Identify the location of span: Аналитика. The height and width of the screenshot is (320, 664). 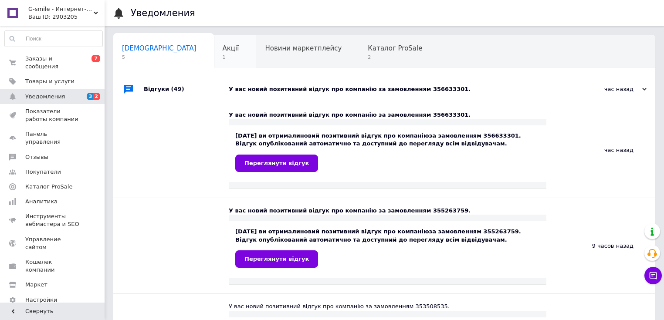
(41, 202).